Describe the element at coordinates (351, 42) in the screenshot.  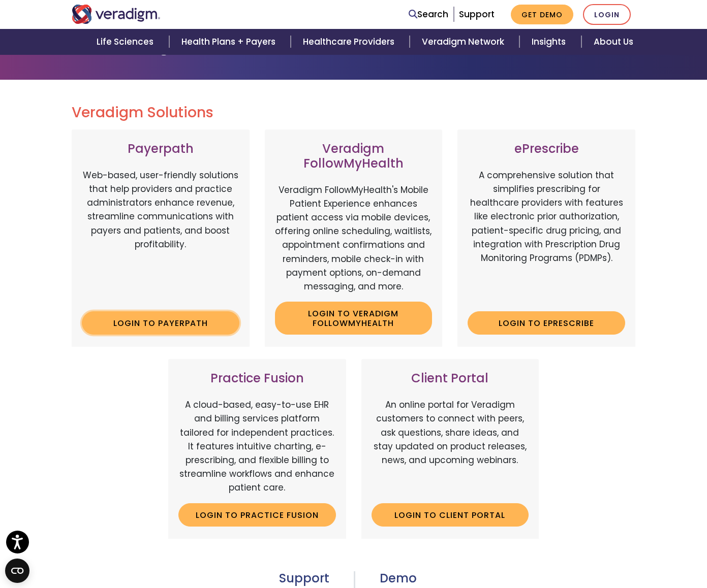
I see `a: Healthcare Providers` at that location.